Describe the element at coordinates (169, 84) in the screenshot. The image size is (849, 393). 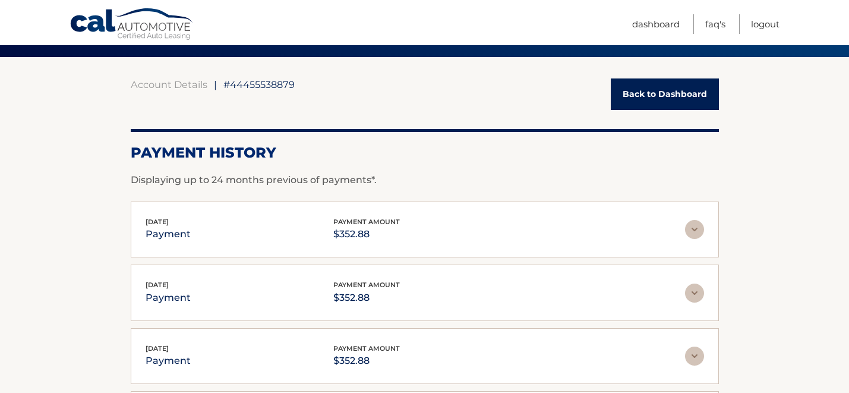
I see `a: Account Details` at that location.